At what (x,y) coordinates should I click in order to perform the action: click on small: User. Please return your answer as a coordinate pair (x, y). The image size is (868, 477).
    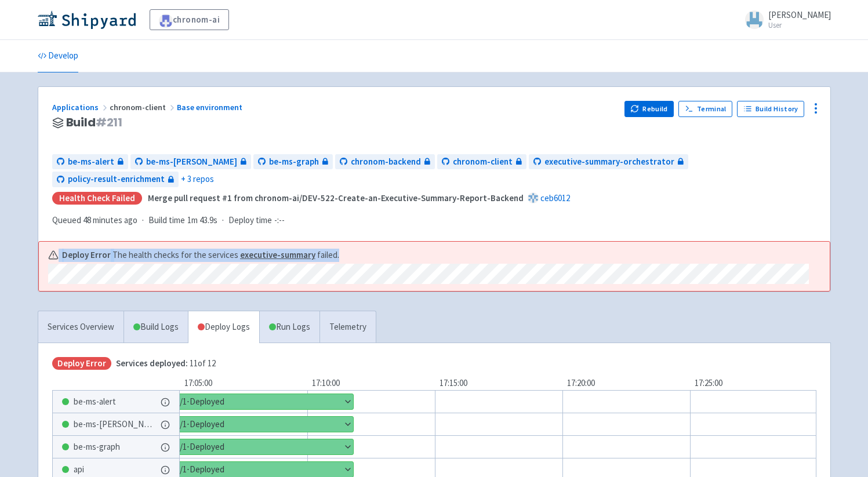
    Looking at the image, I should click on (800, 25).